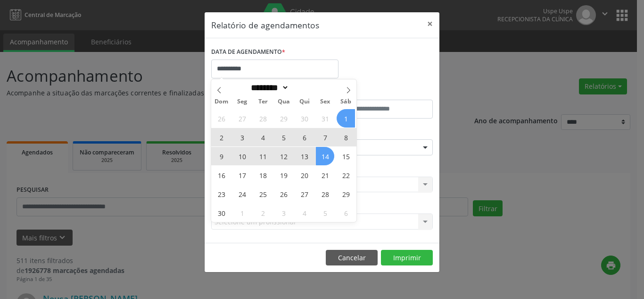  What do you see at coordinates (242, 156) in the screenshot?
I see `span: Novembro 10, 2025` at bounding box center [242, 156].